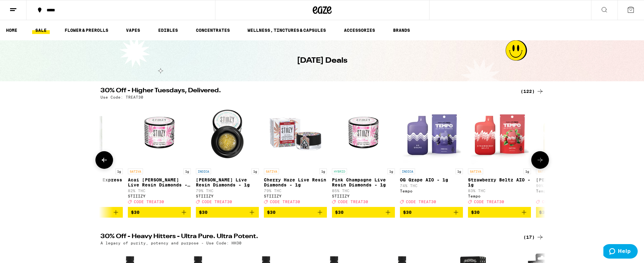  What do you see at coordinates (532, 91) in the screenshot?
I see `div: (122)` at bounding box center [532, 91].